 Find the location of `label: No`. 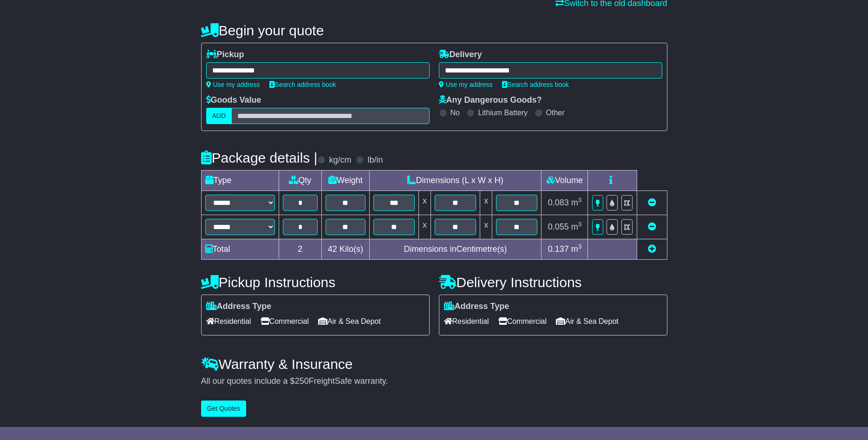

label: No is located at coordinates (456, 113).